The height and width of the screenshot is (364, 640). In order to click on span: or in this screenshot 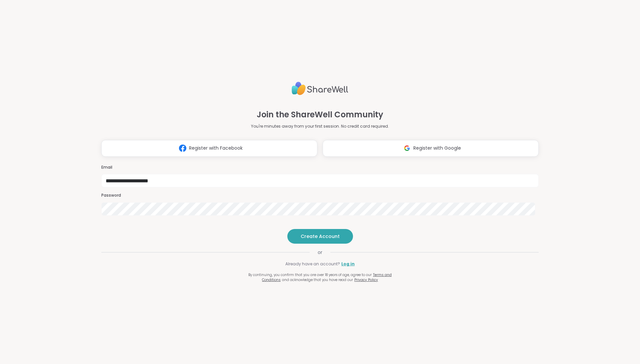, I will do `click(320, 252)`.